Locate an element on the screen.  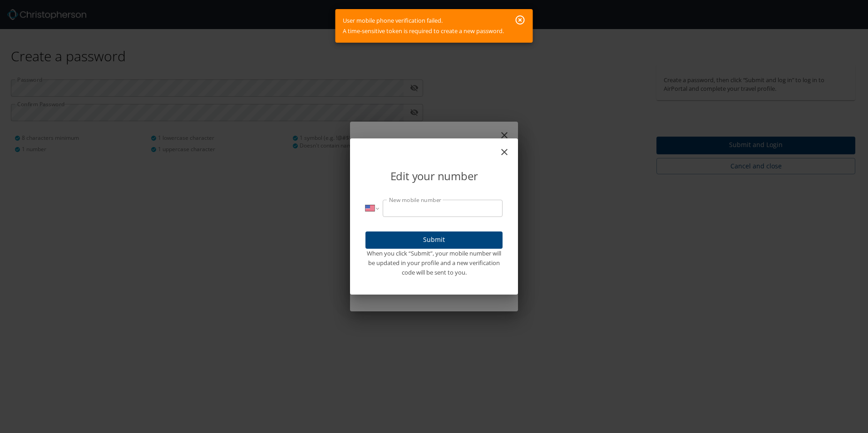
div: When you click “Submit”, your mobile number will be updated in your profile and a new verificatio... is located at coordinates (434, 263).